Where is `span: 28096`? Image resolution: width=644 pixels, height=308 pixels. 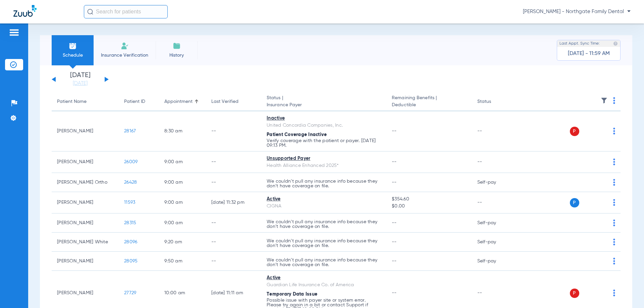
span: 28096 is located at coordinates (130, 242).